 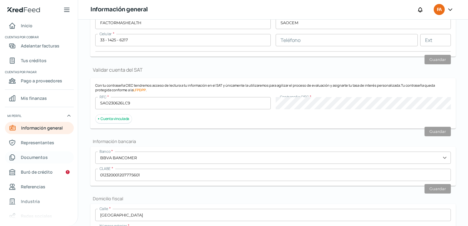 What do you see at coordinates (105, 151) in the screenshot?
I see `span: Banco` at bounding box center [105, 151].